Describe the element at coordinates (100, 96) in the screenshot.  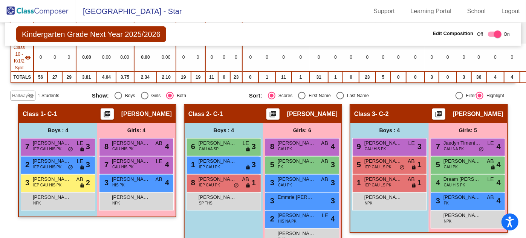
I see `span: Show:` at that location.